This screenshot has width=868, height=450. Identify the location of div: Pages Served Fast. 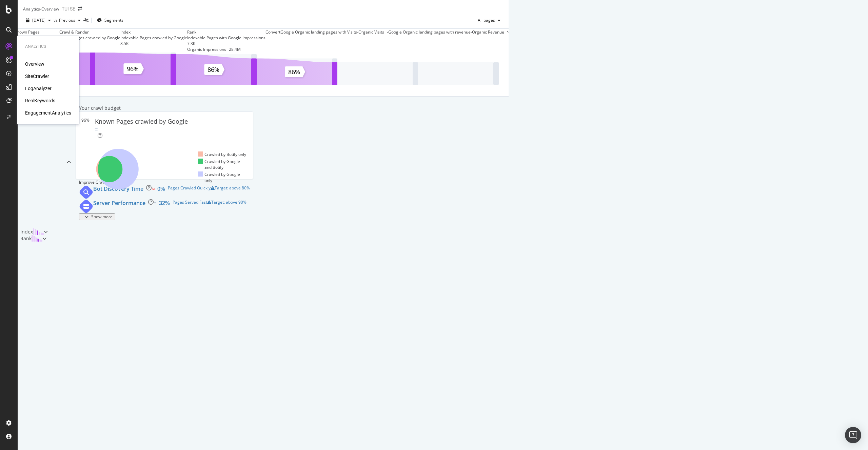
(190, 206).